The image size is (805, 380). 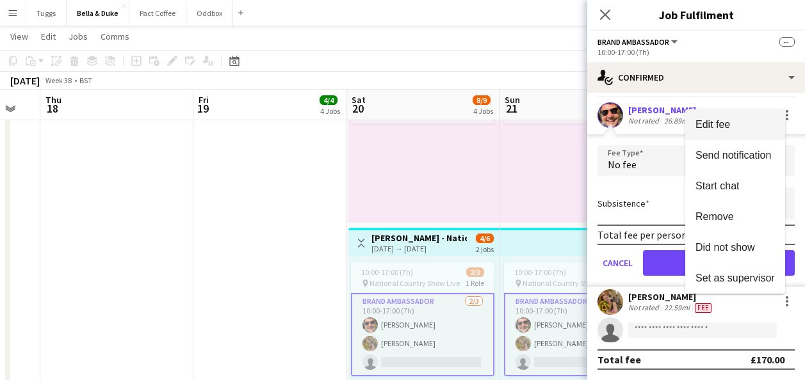 I want to click on span: Send notification, so click(x=733, y=155).